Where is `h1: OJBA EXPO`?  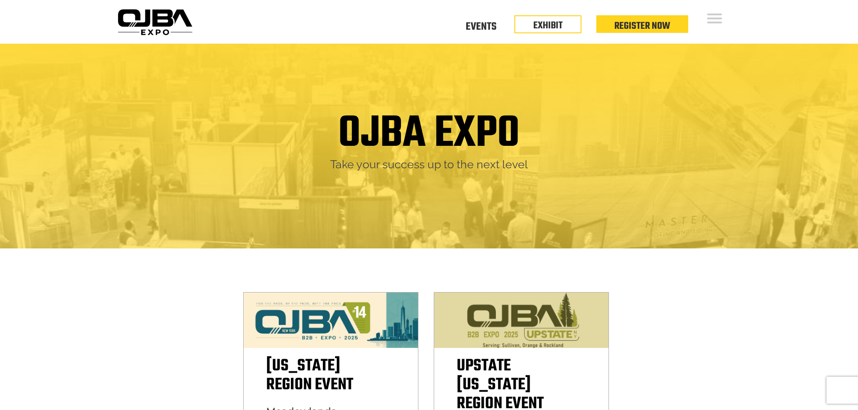 h1: OJBA EXPO is located at coordinates (429, 134).